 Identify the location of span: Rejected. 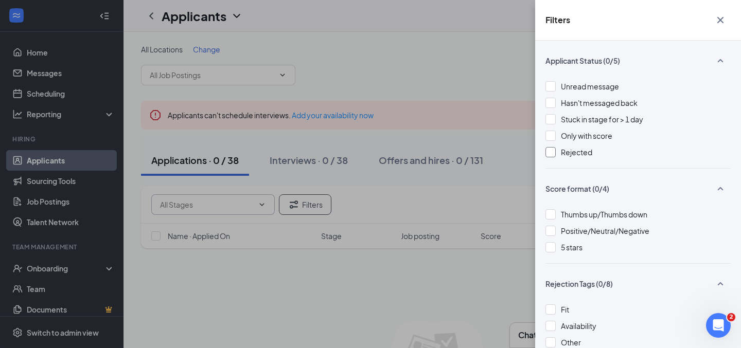
(576, 152).